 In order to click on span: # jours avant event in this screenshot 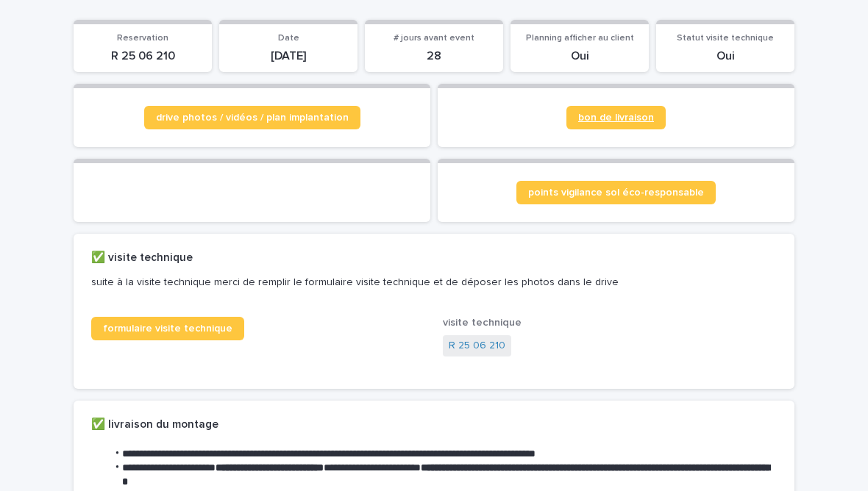, I will do `click(434, 38)`.